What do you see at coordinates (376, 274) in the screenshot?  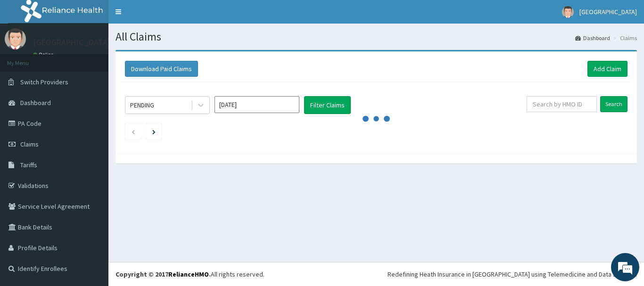 I see `footer: All rights reserved.` at bounding box center [376, 274].